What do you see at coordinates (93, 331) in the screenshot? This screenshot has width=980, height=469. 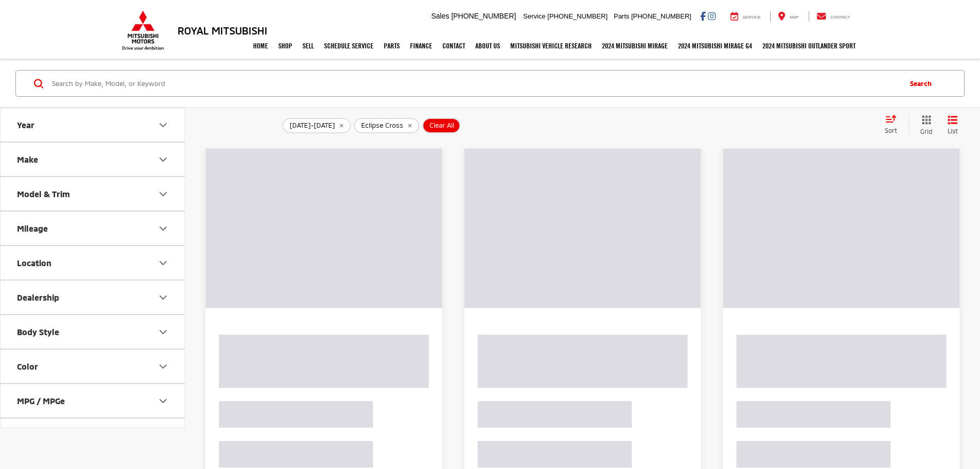 I see `button: Body StyleBody Style` at bounding box center [93, 331].